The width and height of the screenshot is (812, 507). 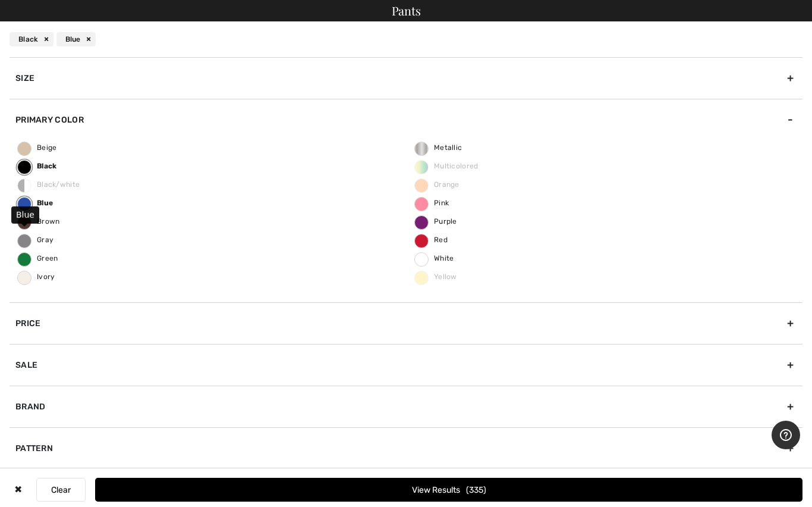 I want to click on span: Red, so click(x=431, y=240).